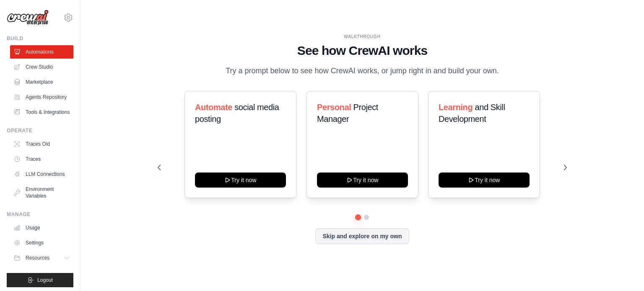 The width and height of the screenshot is (644, 291). What do you see at coordinates (45, 280) in the screenshot?
I see `span: Logout` at bounding box center [45, 280].